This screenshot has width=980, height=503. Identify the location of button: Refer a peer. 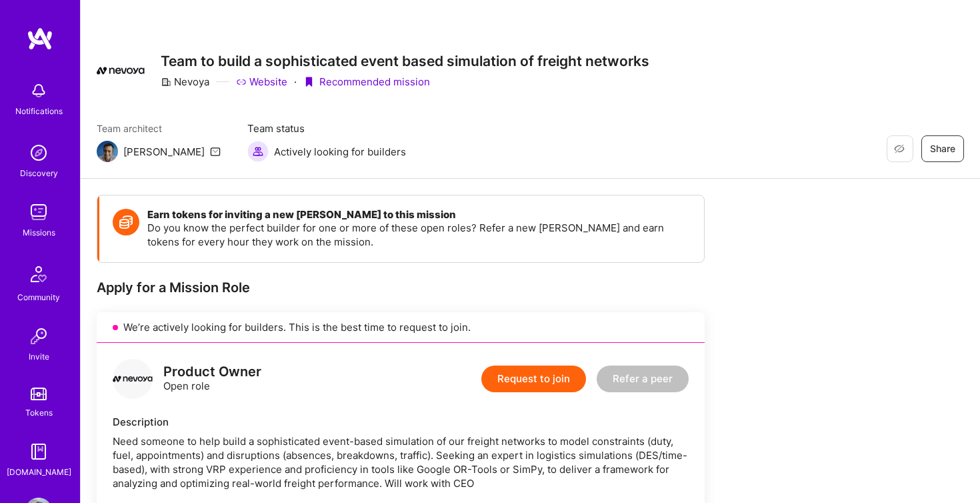
(643, 379).